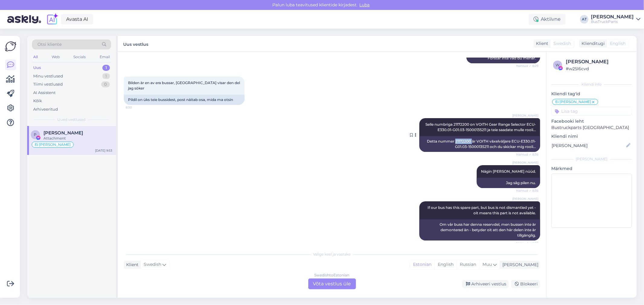  Describe the element at coordinates (482, 210) in the screenshot. I see `span: If our bus has this spare part, but bus is not dismantled yet - oit means this part is not availa...` at that location.